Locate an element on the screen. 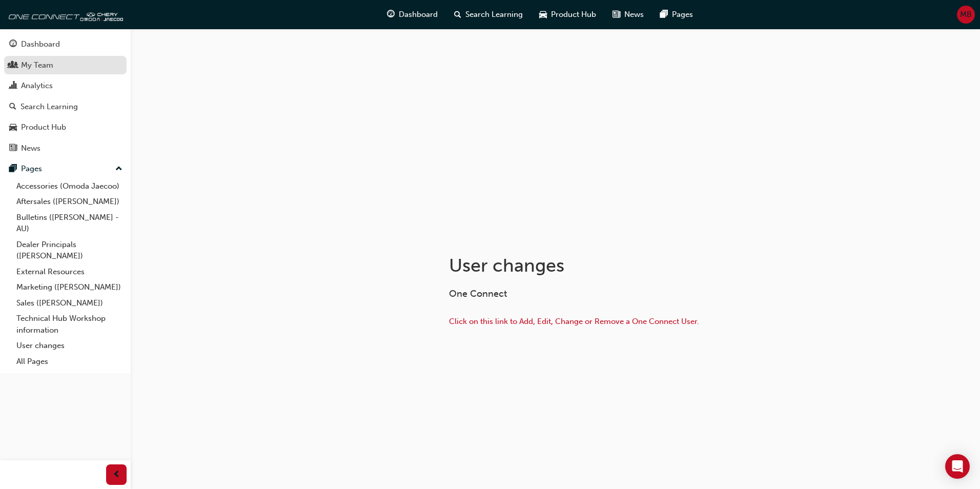 This screenshot has width=980, height=489. a: Product Hub is located at coordinates (65, 127).